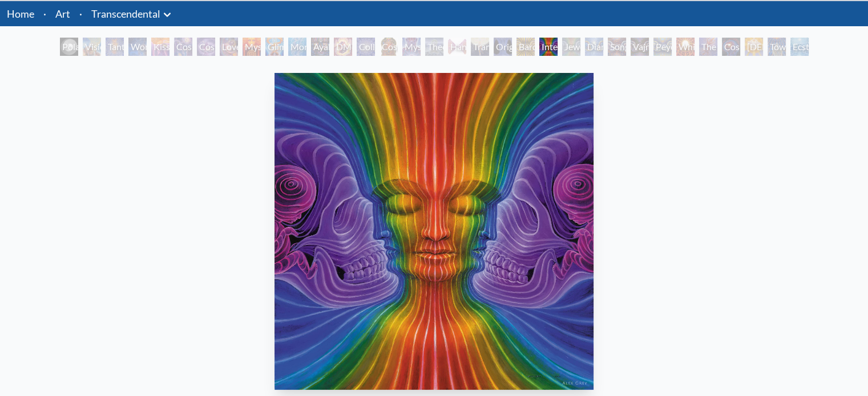 Image resolution: width=868 pixels, height=396 pixels. What do you see at coordinates (366, 47) in the screenshot?
I see `div: Collective Vision` at bounding box center [366, 47].